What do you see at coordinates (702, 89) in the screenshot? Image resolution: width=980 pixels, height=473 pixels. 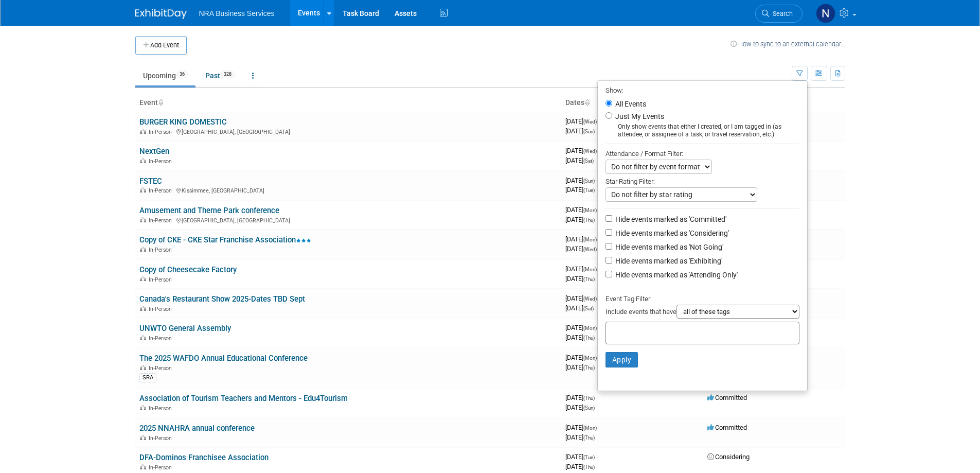 I see `div: Show:` at bounding box center [702, 89].